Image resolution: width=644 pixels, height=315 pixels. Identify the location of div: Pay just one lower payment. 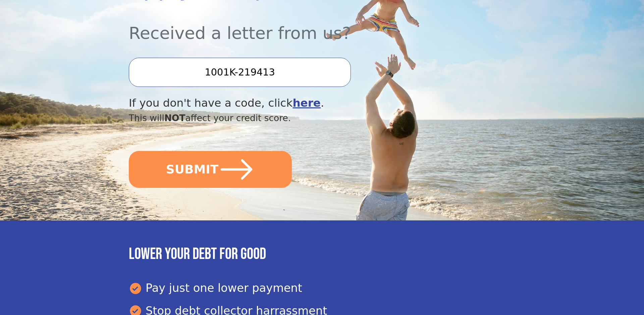
(322, 288).